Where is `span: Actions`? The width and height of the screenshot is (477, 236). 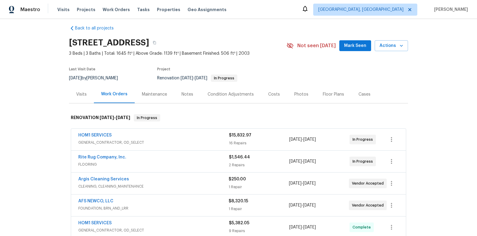
span: Actions is located at coordinates (391, 46).